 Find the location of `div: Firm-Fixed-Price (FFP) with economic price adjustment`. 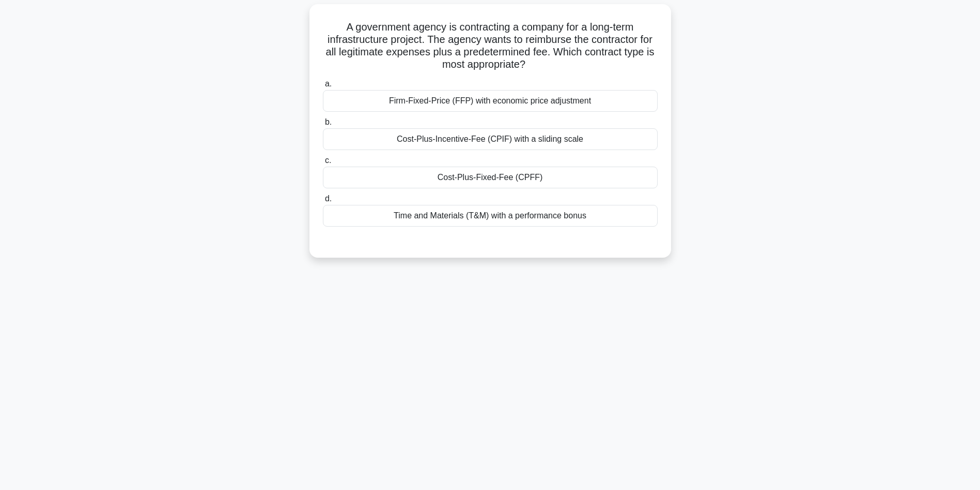

div: Firm-Fixed-Price (FFP) with economic price adjustment is located at coordinates (490, 101).